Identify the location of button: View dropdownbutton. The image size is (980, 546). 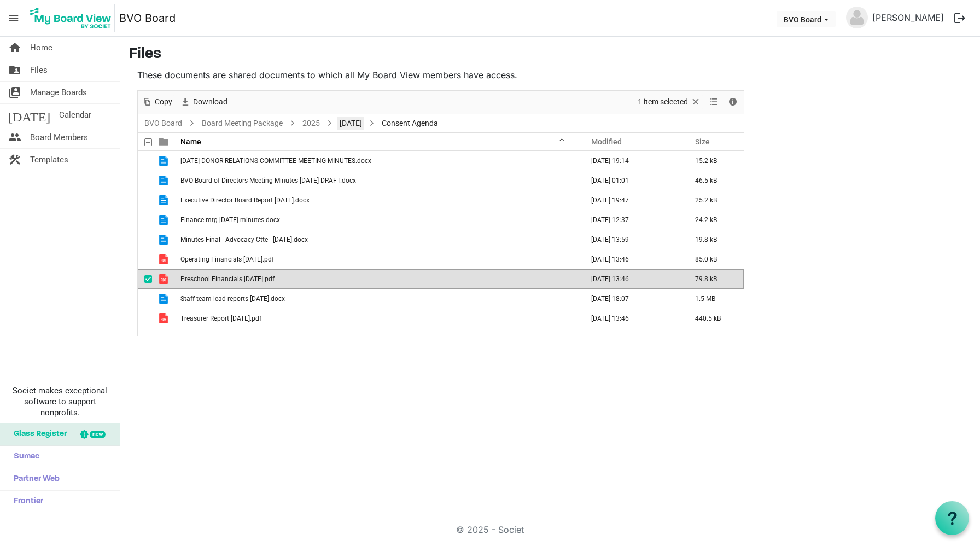
(713, 102).